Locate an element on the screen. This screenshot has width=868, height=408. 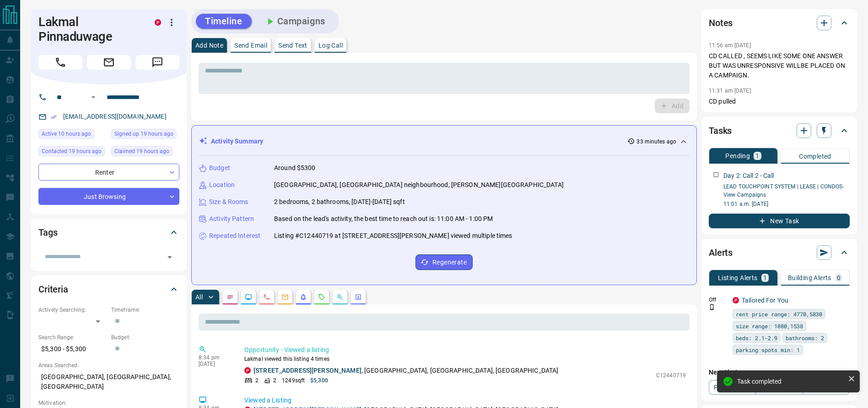
p: Add Note is located at coordinates (209, 46).